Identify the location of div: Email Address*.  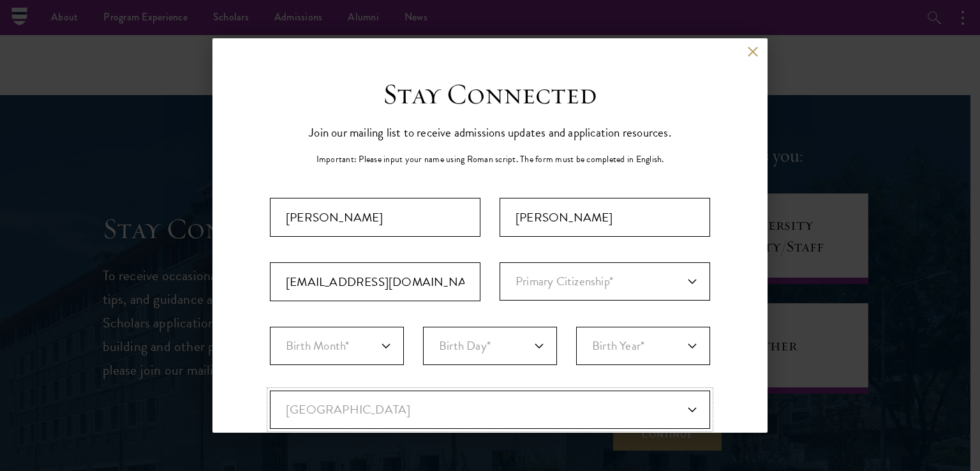
(375, 282).